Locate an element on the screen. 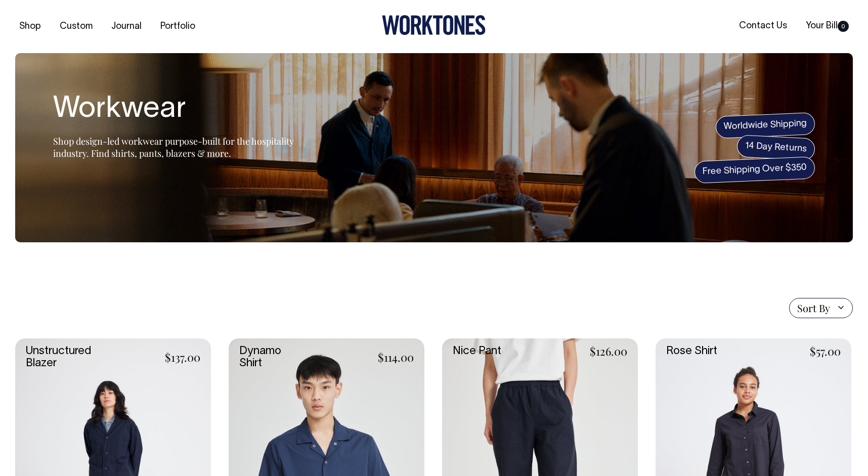 This screenshot has width=868, height=476. span: Sort By is located at coordinates (814, 308).